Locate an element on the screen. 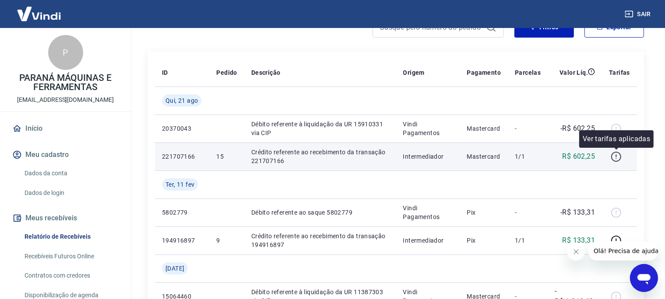 The height and width of the screenshot is (299, 665). p: R$ 133,31 is located at coordinates (578, 241).